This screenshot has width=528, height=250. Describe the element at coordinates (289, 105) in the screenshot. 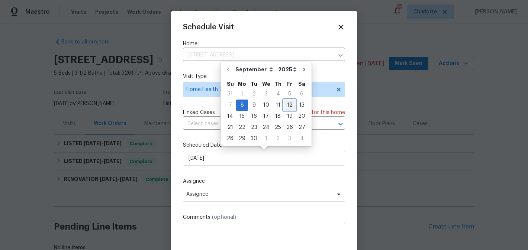

I see `div: 12` at that location.